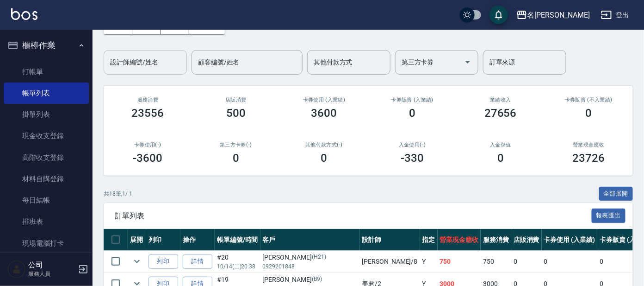 This screenshot has width=644, height=286. Describe the element at coordinates (317, 279) in the screenshot. I see `p: (B9)` at that location.